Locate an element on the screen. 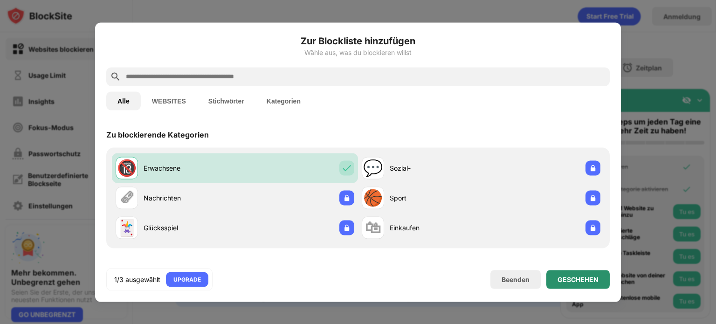 This screenshot has width=716, height=324. div: UPGRADE is located at coordinates (187, 279).